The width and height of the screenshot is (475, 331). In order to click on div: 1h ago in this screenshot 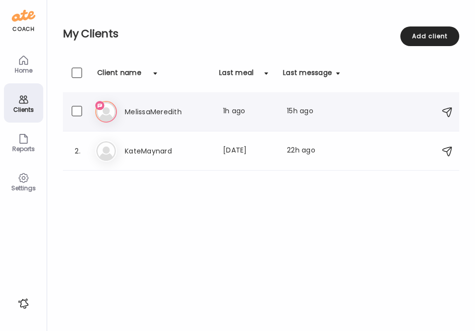, I will do `click(249, 112)`.